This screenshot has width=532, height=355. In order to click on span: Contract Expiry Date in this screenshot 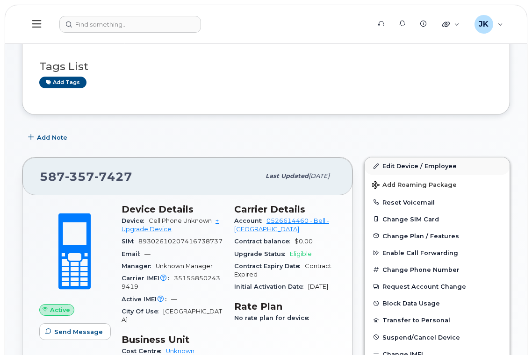, I will do `click(269, 266)`.